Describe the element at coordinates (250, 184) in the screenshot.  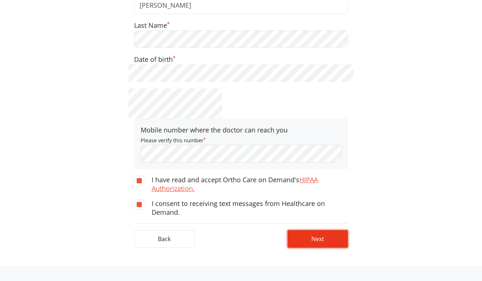
I see `label: I have read and accept Ortho Care on Demand's` at that location.